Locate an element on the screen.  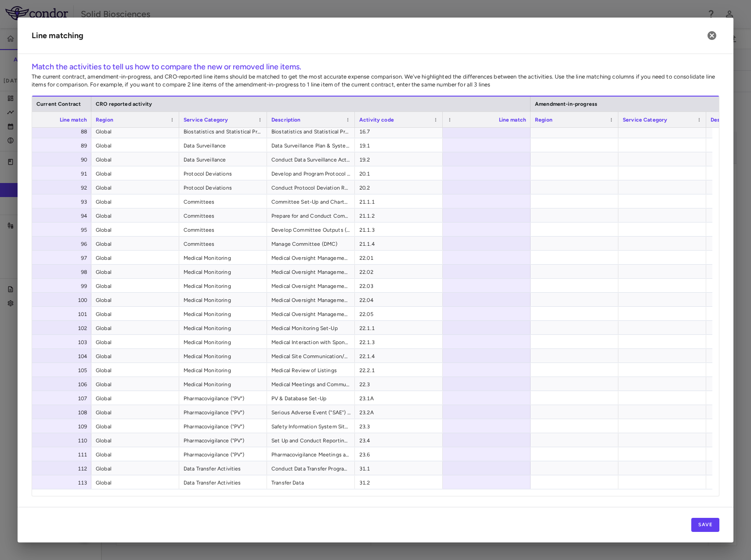
span: 22.02 is located at coordinates (399, 272).